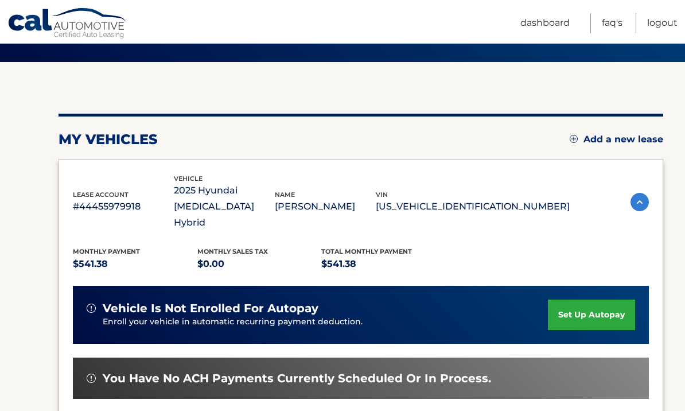 The height and width of the screenshot is (411, 685). I want to click on span: Monthly sales Tax, so click(232, 251).